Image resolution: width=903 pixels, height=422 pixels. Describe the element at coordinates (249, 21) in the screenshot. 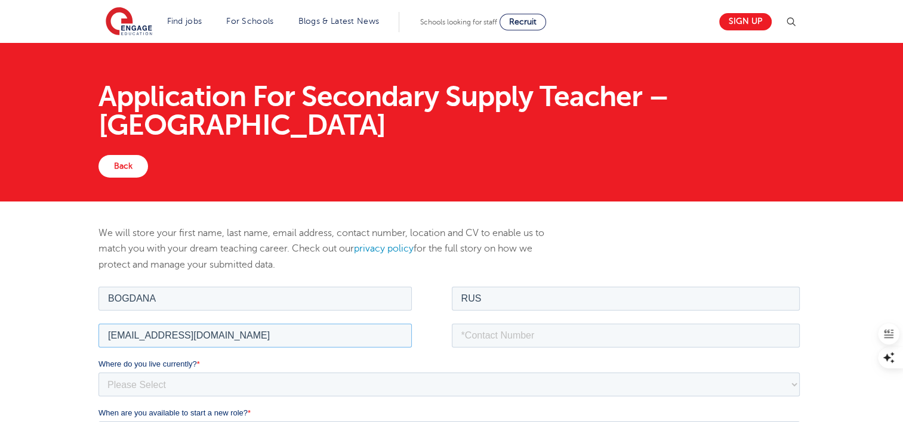

I see `a: For Schools` at that location.